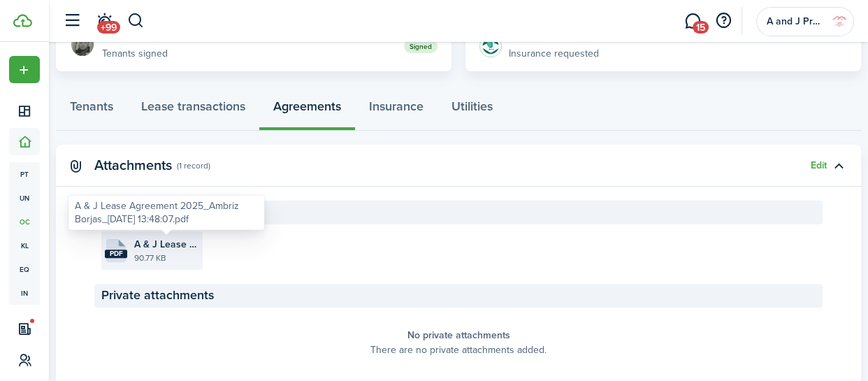 The width and height of the screenshot is (868, 381). What do you see at coordinates (82, 46) in the screenshot?
I see `a: Fredy Ambriz Borjas` at bounding box center [82, 46].